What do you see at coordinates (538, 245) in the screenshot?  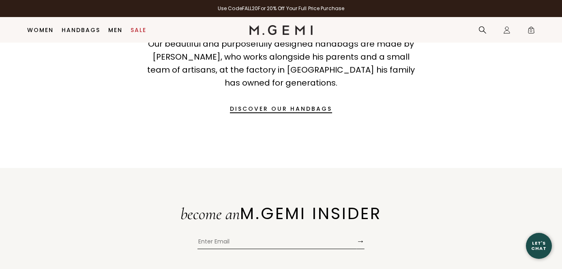 I see `div: Let's Chat` at bounding box center [538, 245].